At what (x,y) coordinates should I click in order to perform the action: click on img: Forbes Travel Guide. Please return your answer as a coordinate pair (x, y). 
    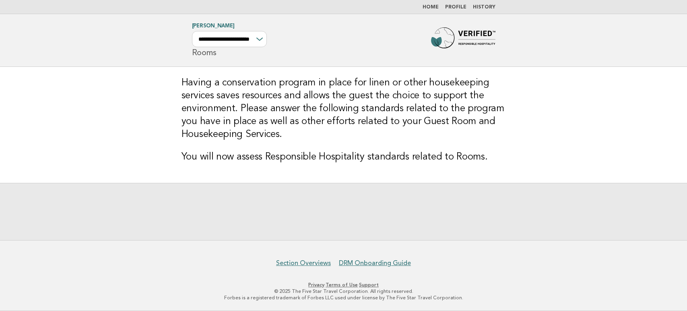
    Looking at the image, I should click on (463, 40).